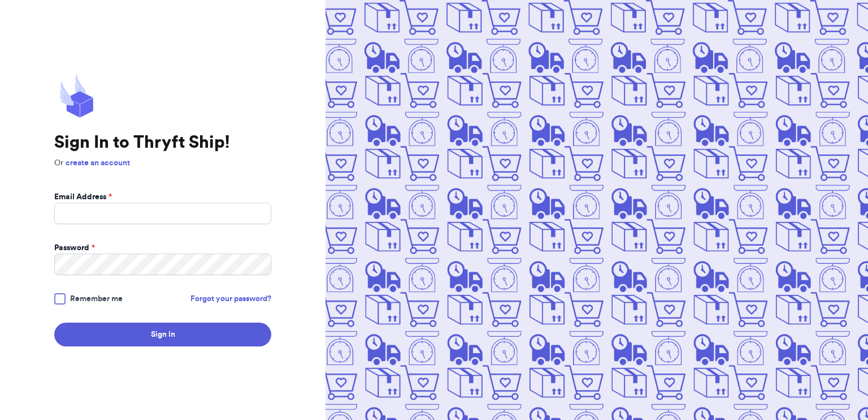 This screenshot has width=868, height=420. What do you see at coordinates (96, 299) in the screenshot?
I see `span: Remember me` at bounding box center [96, 299].